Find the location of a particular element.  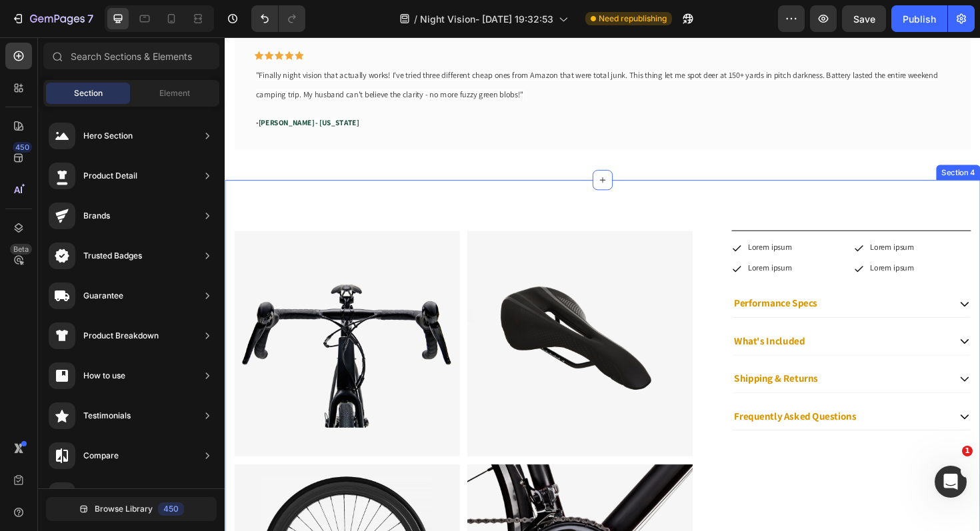

span: Save is located at coordinates (864, 19).